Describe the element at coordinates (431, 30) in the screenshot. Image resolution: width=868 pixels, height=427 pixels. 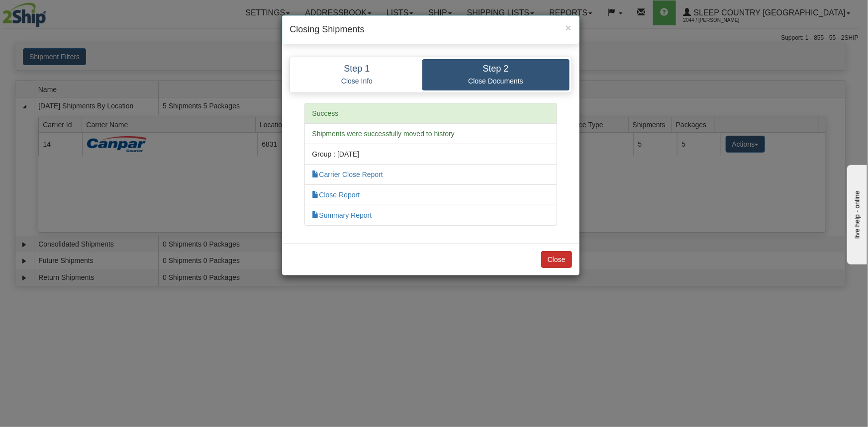
I see `h4: Closing Shipments` at that location.